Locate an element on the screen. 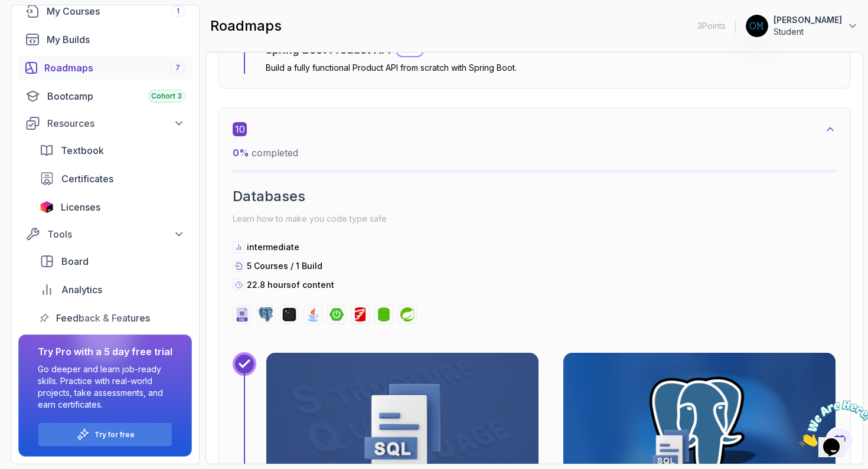 The image size is (868, 469). a: builds is located at coordinates (105, 39).